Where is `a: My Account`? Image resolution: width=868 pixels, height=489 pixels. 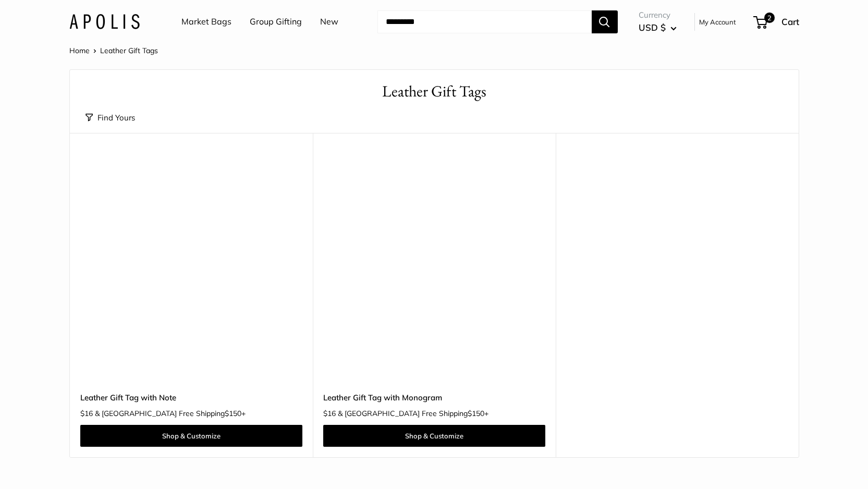 a: My Account is located at coordinates (717, 22).